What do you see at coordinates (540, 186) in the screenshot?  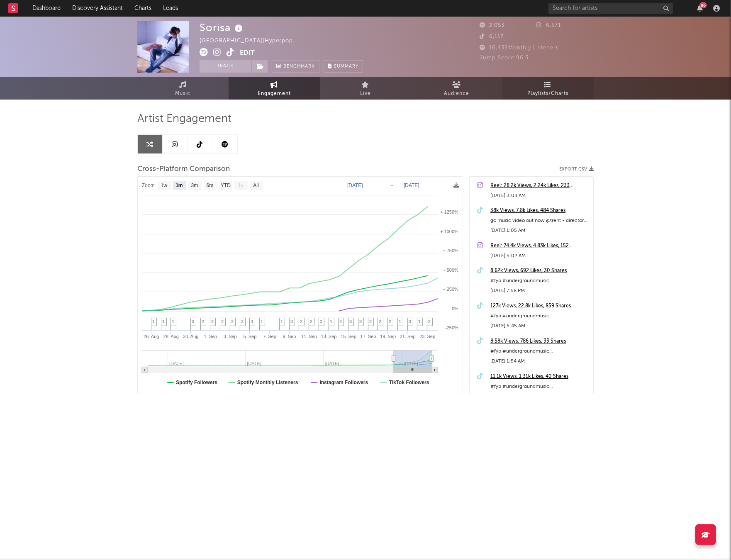 I see `div: Reel: 28.2k Views, 2.24k Likes, 233 Comments` at bounding box center [540, 186].